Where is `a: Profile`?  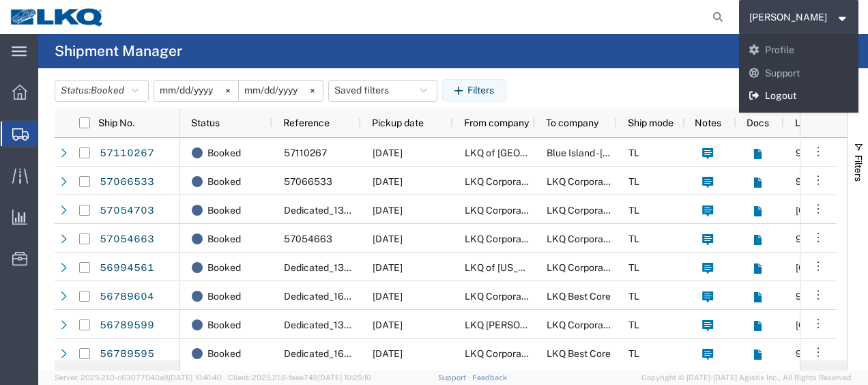
a: Profile is located at coordinates (799, 51).